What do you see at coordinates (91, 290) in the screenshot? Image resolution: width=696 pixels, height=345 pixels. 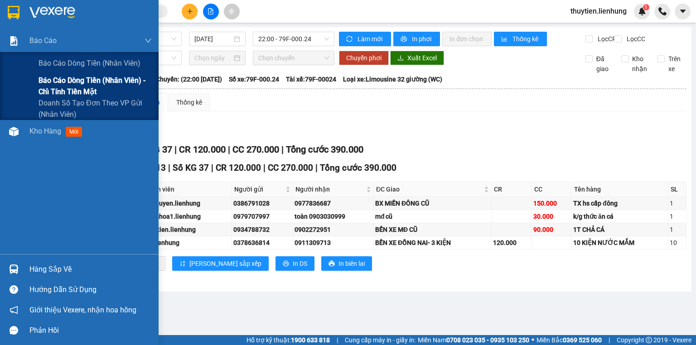 I see `div: Hướng dẫn sử dụng` at bounding box center [91, 290].